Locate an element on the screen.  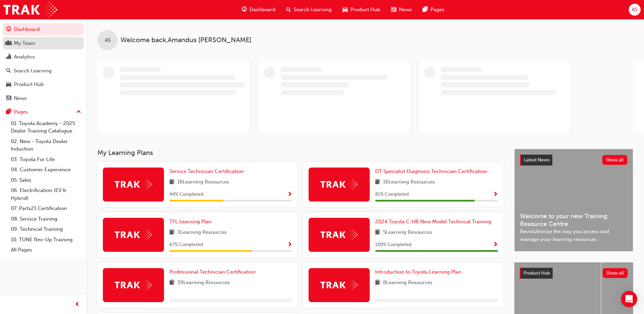
a: 08. Service Training is located at coordinates (46, 219).